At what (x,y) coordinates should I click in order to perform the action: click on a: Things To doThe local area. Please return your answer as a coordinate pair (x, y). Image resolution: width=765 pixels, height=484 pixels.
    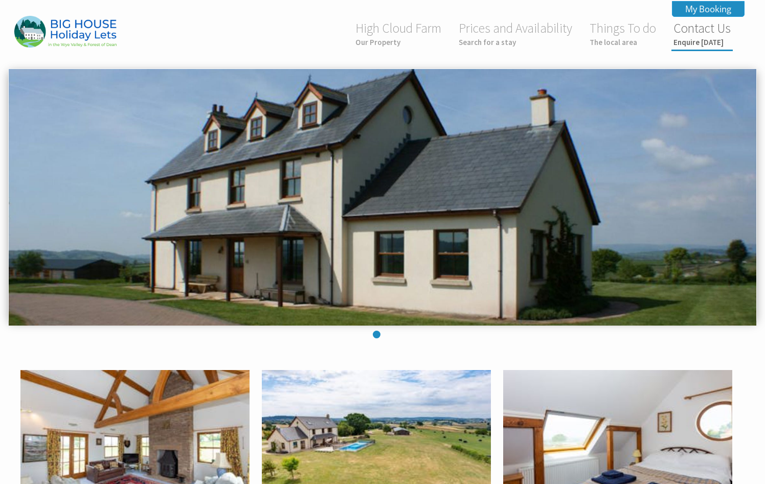
    Looking at the image, I should click on (623, 33).